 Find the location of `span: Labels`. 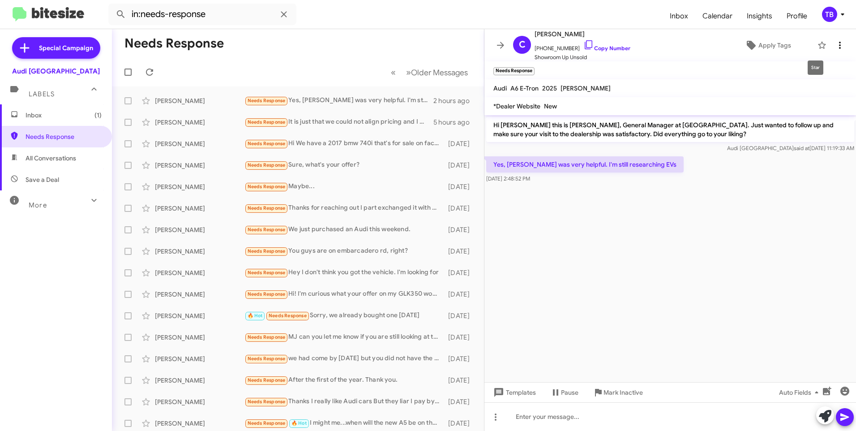

span: Labels is located at coordinates (42, 94).